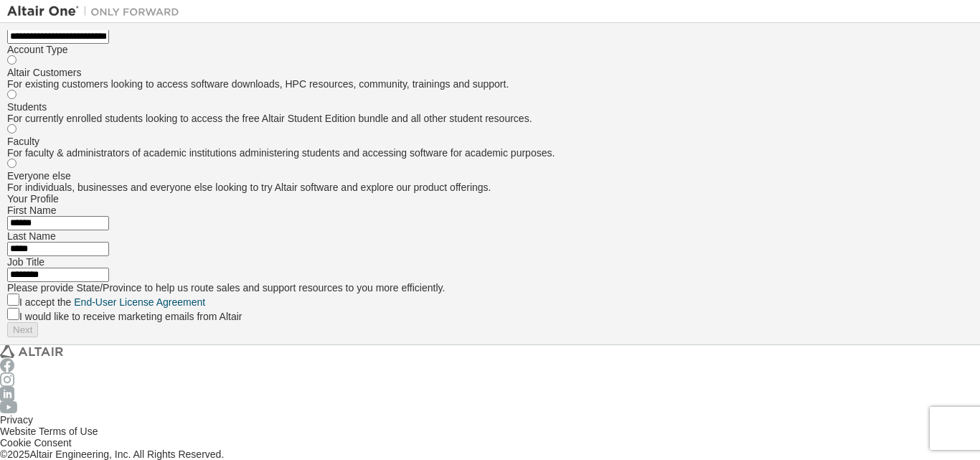  Describe the element at coordinates (490, 176) in the screenshot. I see `div: Everyone else` at that location.